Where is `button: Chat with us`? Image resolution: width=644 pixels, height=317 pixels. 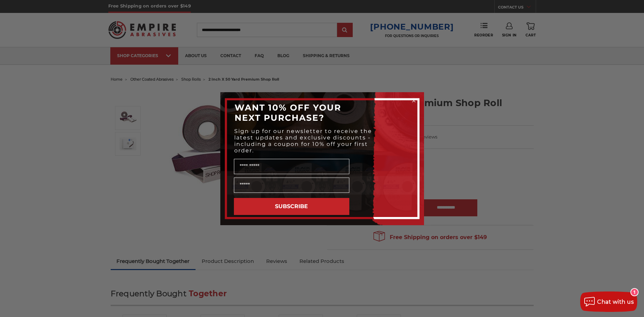
button: Chat with us is located at coordinates (608, 301).